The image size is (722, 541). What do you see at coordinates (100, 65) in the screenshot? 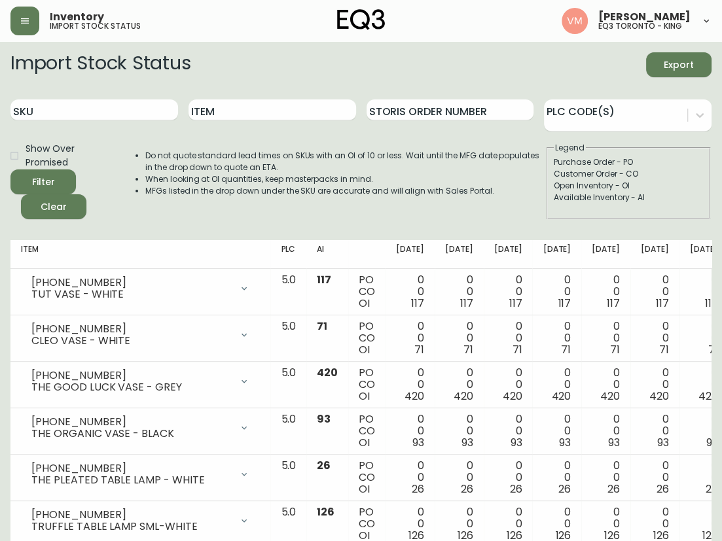
I see `h2: Import Stock Status` at bounding box center [100, 65].